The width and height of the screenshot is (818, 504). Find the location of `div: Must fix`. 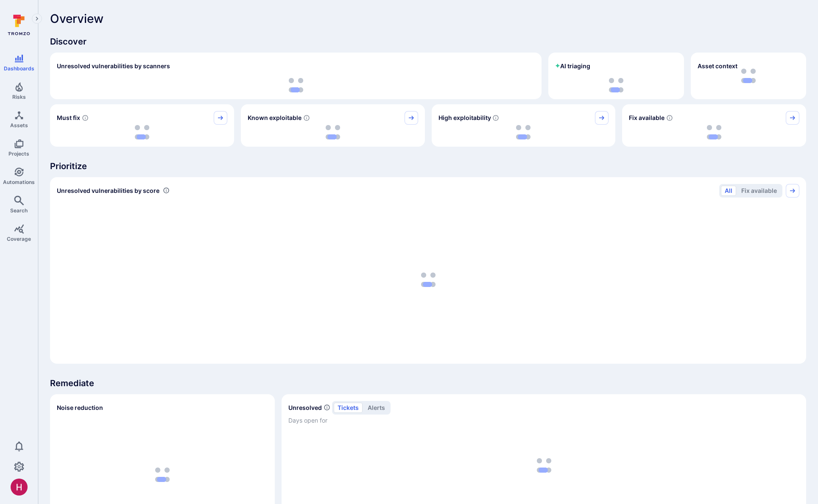

div: Must fix is located at coordinates (142, 126).